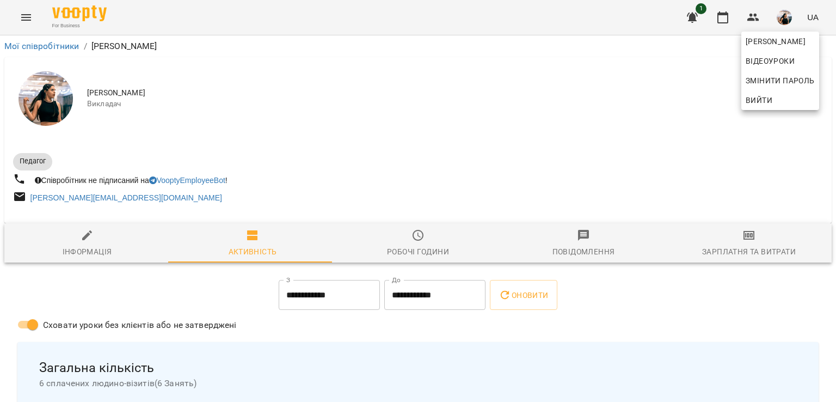 Image resolution: width=836 pixels, height=402 pixels. I want to click on span: Відеоуроки, so click(770, 61).